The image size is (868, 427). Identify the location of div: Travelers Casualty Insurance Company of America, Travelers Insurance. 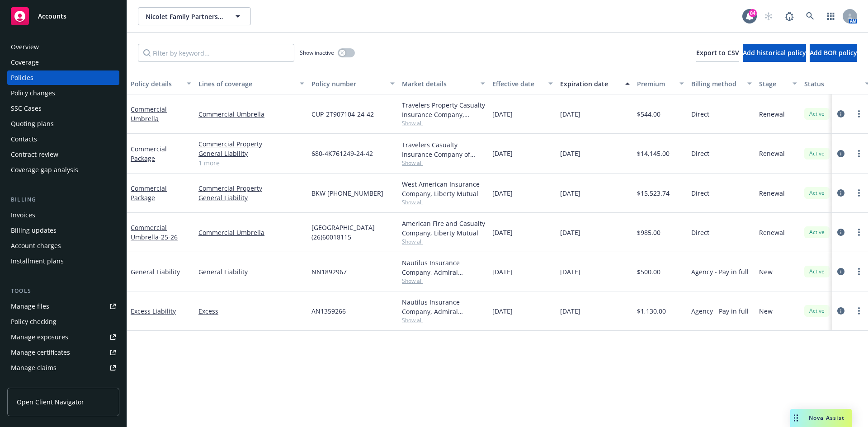
(444, 149).